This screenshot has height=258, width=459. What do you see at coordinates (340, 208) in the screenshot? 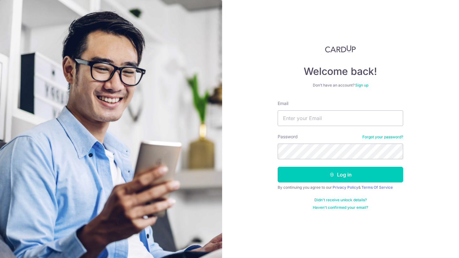
I see `a: Haven't confirmed your email?` at bounding box center [340, 208].